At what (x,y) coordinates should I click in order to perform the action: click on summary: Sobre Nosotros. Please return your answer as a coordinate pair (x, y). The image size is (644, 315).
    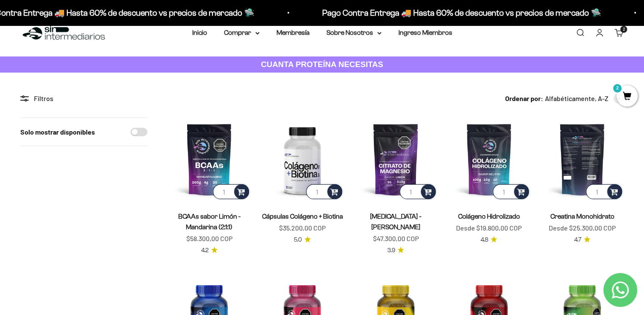
    Looking at the image, I should click on (354, 33).